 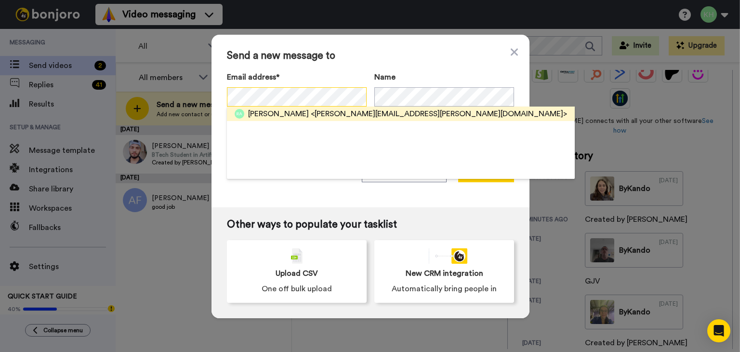 I want to click on span: Upload CSV, so click(x=297, y=273).